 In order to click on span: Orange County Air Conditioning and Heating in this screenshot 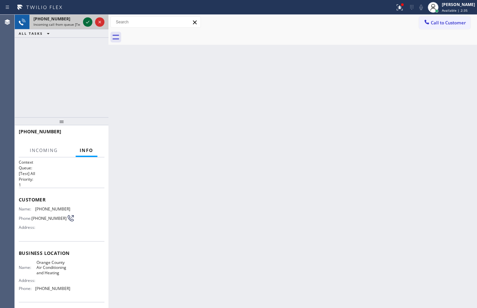, I will do `click(53, 268)`.